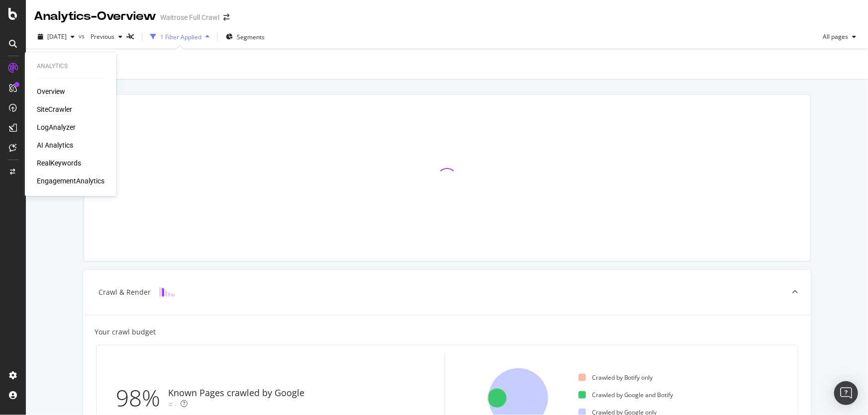  What do you see at coordinates (616, 377) in the screenshot?
I see `div: Crawled by Botify only` at bounding box center [616, 377].